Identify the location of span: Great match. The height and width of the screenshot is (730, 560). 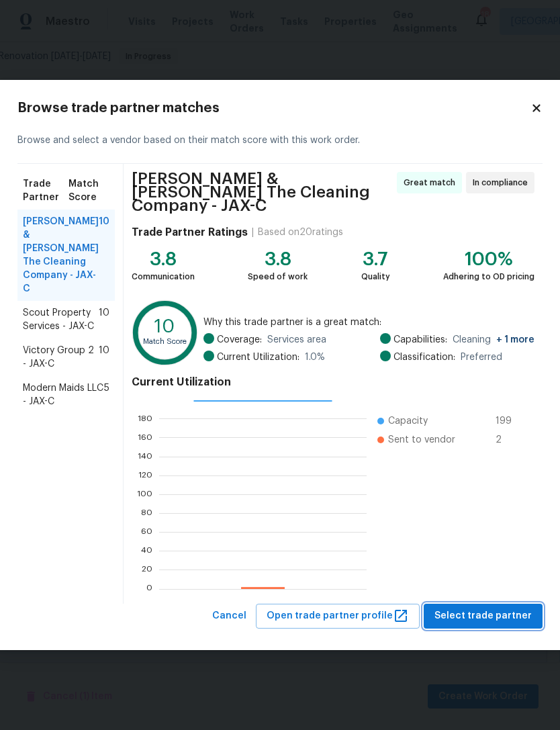
(432, 183).